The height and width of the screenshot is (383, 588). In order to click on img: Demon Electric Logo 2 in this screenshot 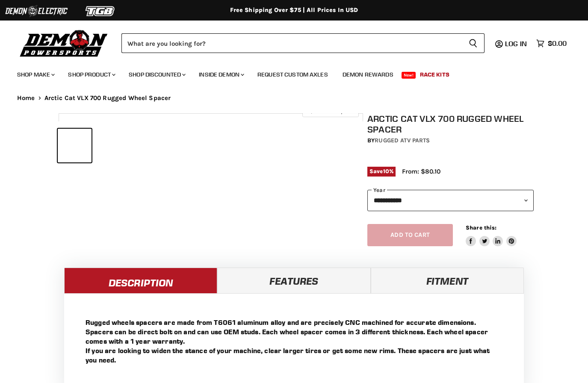, I will do `click(36, 11)`.